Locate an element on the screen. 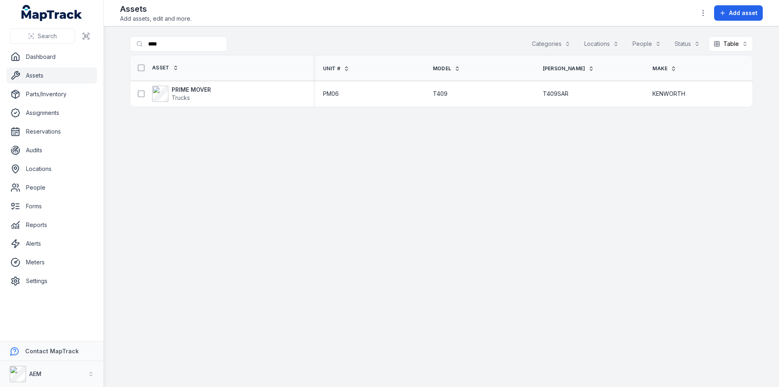  button: Table is located at coordinates (731, 44).